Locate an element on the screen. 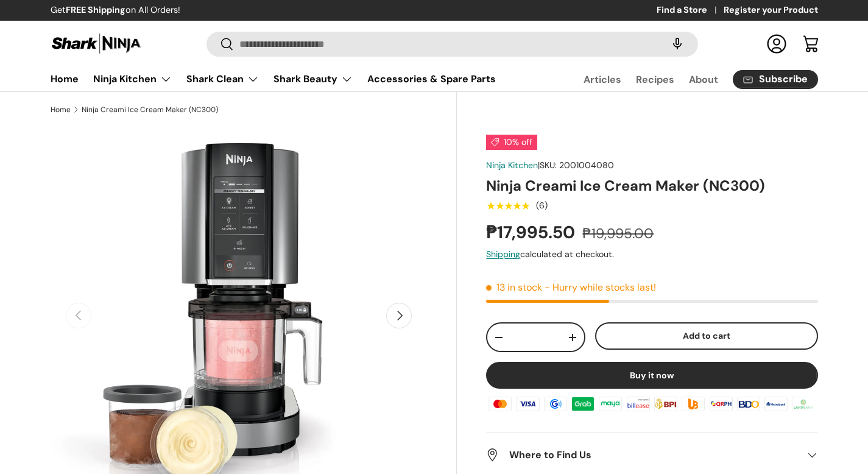  a: Subscribe is located at coordinates (775, 79).